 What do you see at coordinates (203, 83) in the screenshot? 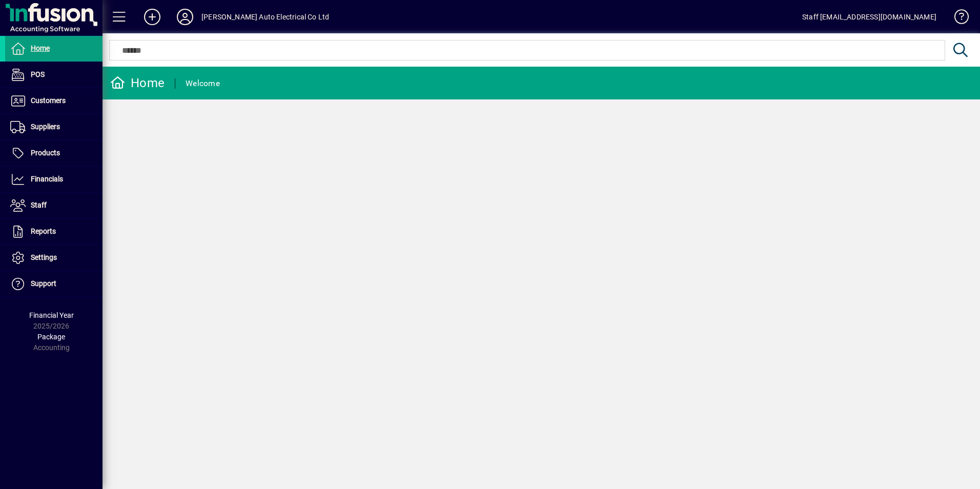
I see `div: Welcome` at bounding box center [203, 83].